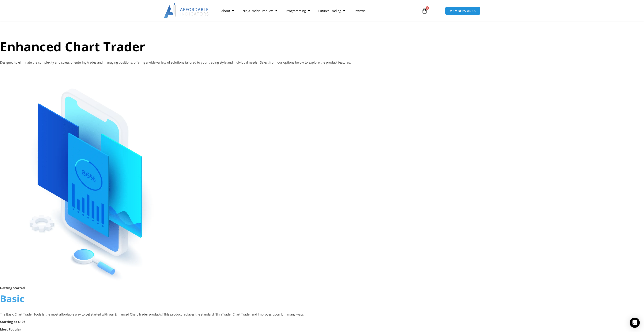  Describe the element at coordinates (317, 11) in the screenshot. I see `nav: Menu` at that location.